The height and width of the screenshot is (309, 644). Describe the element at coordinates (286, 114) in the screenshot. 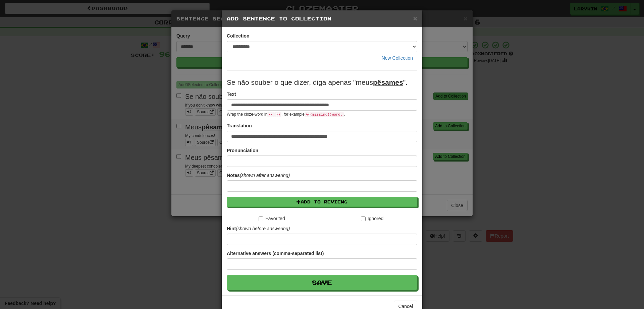

I see `small: Wrap the cloze-word in , for example .` at that location.